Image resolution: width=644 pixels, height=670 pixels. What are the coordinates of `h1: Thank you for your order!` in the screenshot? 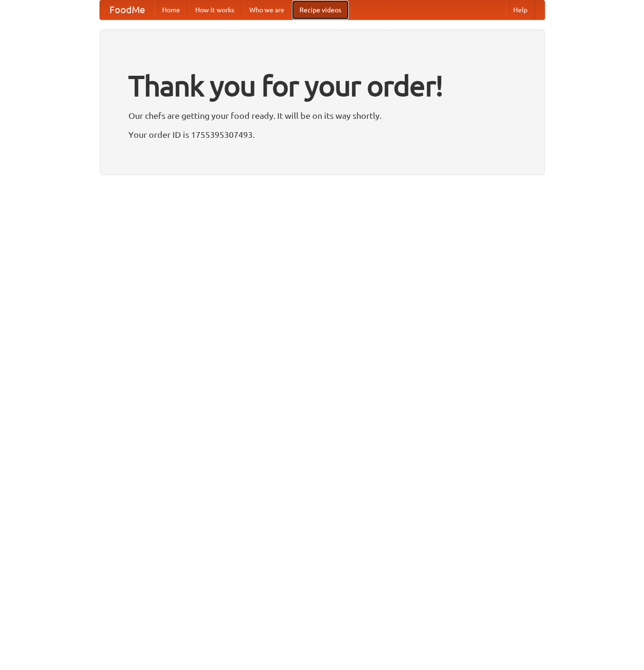 It's located at (322, 86).